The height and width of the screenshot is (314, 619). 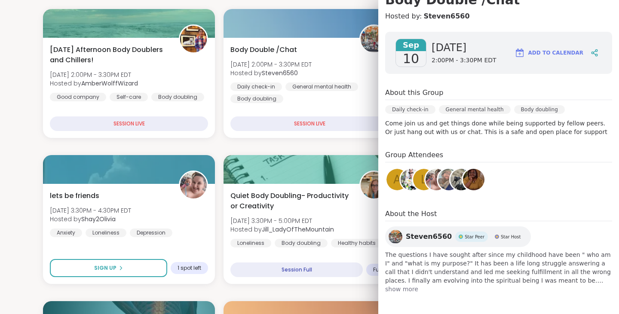 I want to click on div: Session Full, so click(x=297, y=270).